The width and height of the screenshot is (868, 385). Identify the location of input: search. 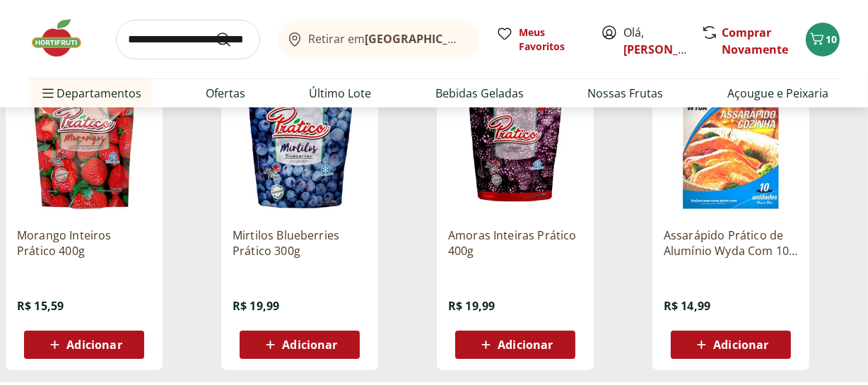
(188, 40).